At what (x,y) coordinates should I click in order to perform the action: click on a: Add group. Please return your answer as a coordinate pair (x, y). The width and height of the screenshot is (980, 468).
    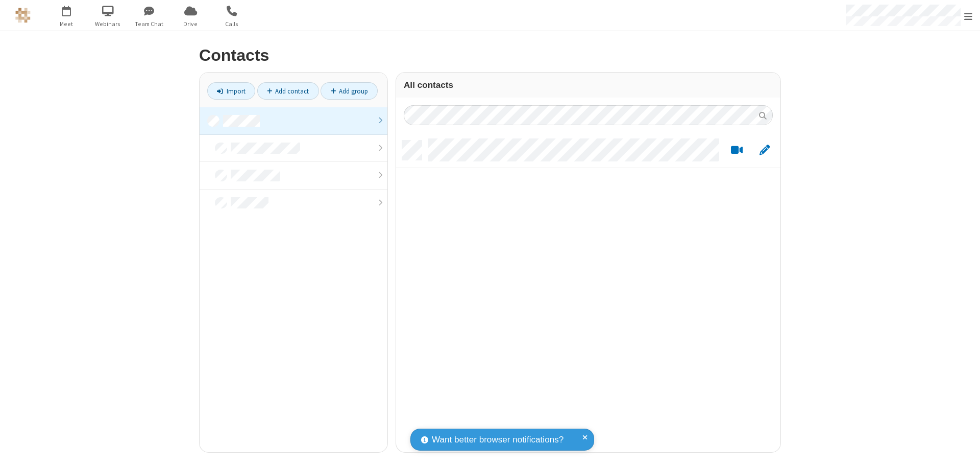
    Looking at the image, I should click on (349, 91).